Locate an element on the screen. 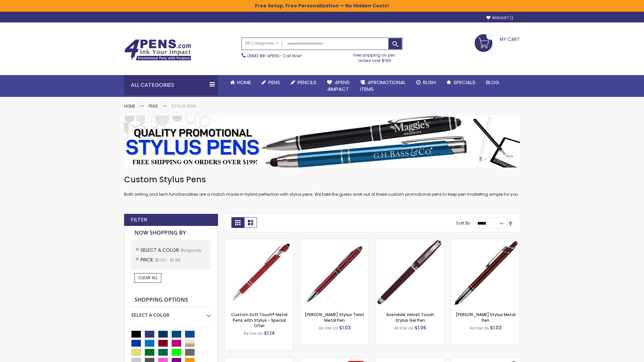 The height and width of the screenshot is (362, 644). a: Custom Soft Touch® Metal Pens with Stylus-Burgundy is located at coordinates (259, 242).